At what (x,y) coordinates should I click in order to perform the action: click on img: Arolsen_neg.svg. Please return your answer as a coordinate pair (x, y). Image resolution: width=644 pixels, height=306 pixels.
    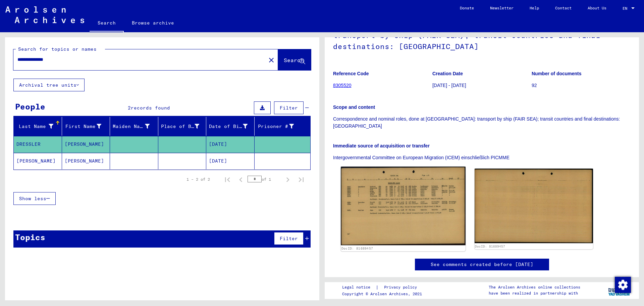
    Looking at the image, I should click on (45, 15).